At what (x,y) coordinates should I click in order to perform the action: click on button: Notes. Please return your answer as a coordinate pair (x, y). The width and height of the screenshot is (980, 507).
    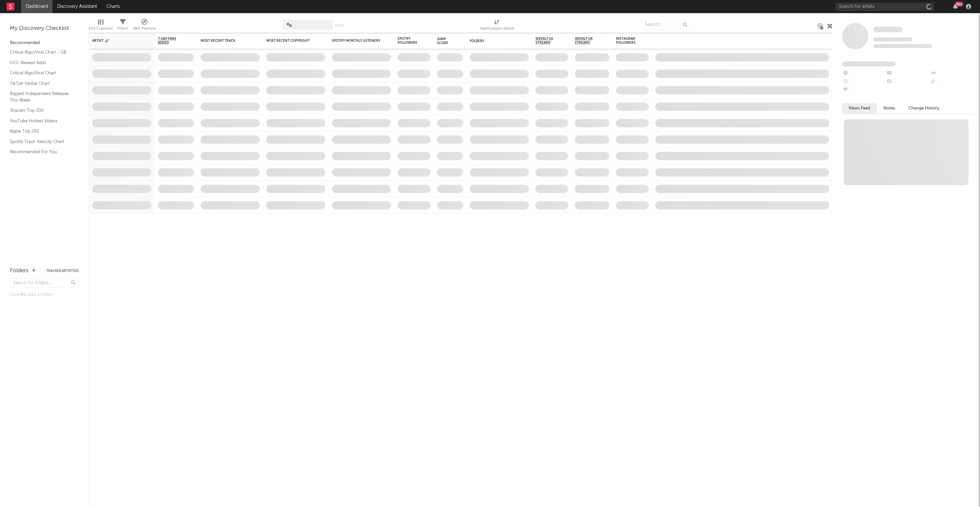
    Looking at the image, I should click on (890, 108).